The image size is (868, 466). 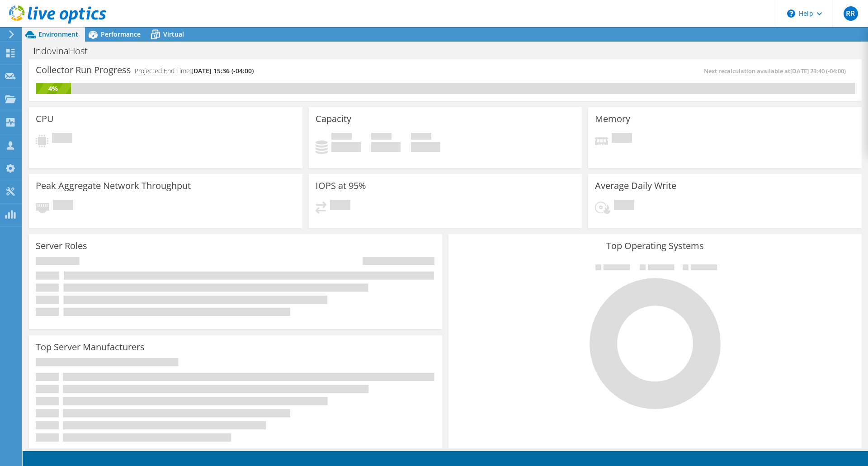 What do you see at coordinates (333, 119) in the screenshot?
I see `h3: Capacity` at bounding box center [333, 119].